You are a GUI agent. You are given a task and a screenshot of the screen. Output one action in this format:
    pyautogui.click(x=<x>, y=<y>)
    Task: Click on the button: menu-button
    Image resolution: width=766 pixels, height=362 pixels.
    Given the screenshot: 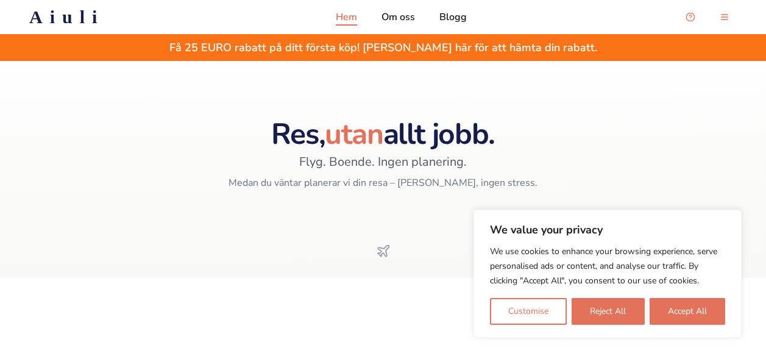 What is the action you would take?
    pyautogui.click(x=725, y=17)
    